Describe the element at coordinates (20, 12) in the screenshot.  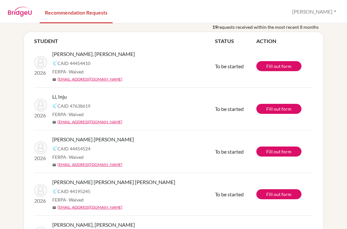
I see `img: BridgeU logo` at that location.